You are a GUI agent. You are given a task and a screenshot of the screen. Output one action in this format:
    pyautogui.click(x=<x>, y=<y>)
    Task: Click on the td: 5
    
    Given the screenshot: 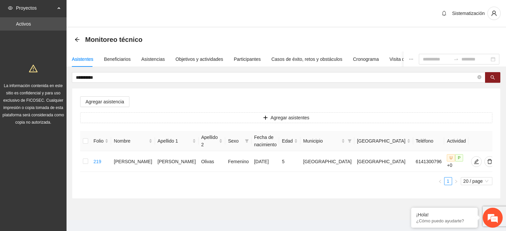 What is the action you would take?
    pyautogui.click(x=290, y=162)
    